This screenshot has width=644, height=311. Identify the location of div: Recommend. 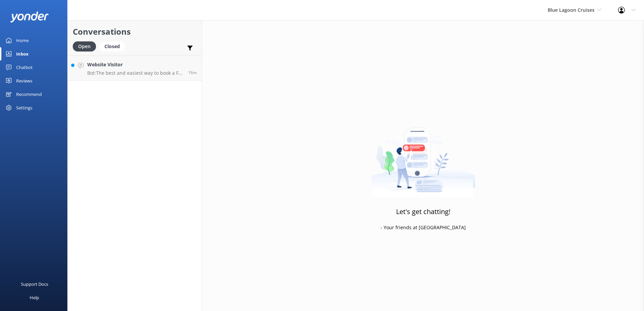
(29, 94).